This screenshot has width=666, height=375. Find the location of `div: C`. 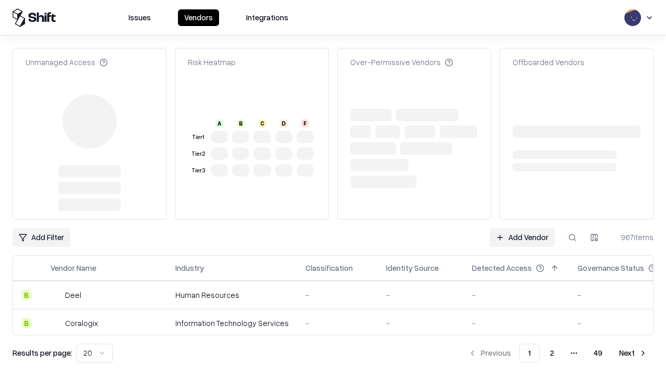

div: C is located at coordinates (262, 123).